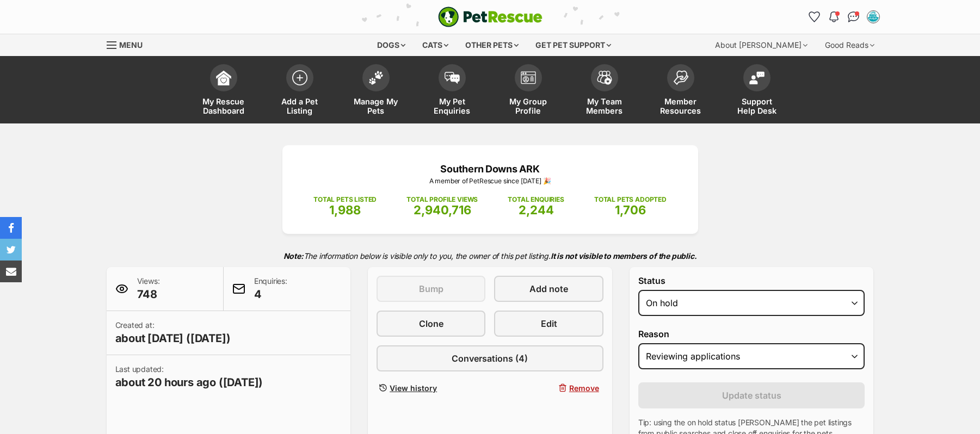 This screenshot has width=980, height=434. What do you see at coordinates (492, 45) in the screenshot?
I see `div: Other pets` at bounding box center [492, 45].